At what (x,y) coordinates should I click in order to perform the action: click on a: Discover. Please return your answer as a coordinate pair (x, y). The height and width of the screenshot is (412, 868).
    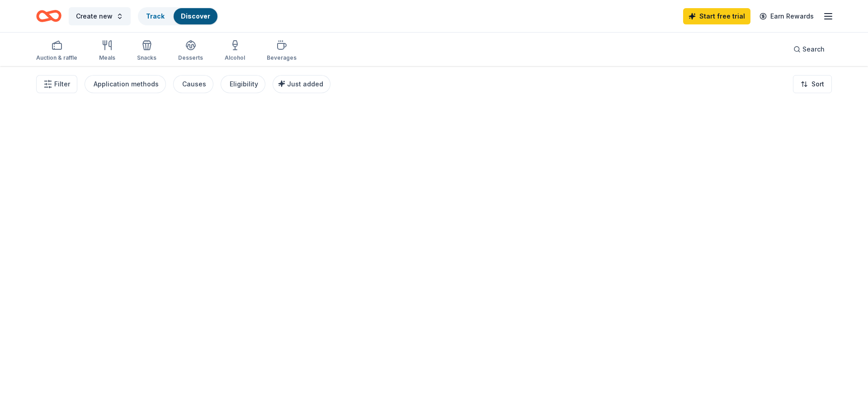
    Looking at the image, I should click on (195, 16).